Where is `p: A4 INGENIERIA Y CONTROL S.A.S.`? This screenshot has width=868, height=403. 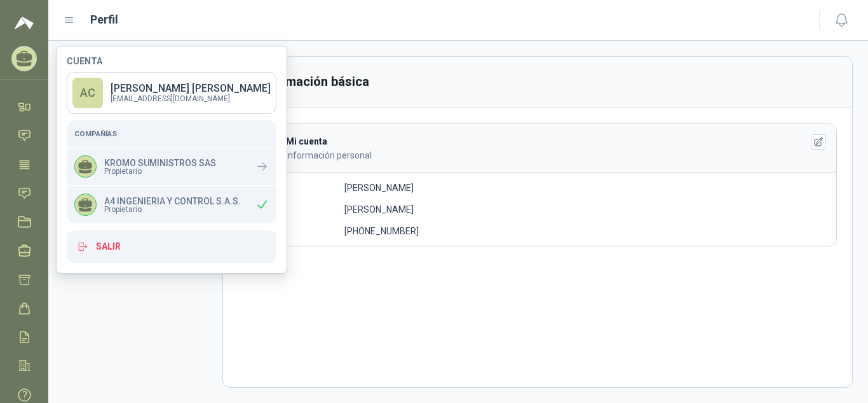
p: A4 INGENIERIA Y CONTROL S.A.S. is located at coordinates (172, 201).